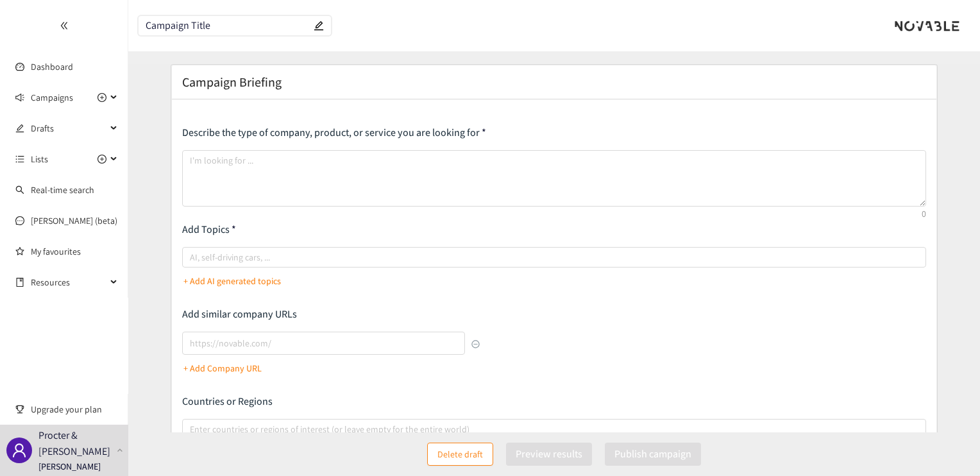 The image size is (980, 476). I want to click on span: Lists, so click(39, 159).